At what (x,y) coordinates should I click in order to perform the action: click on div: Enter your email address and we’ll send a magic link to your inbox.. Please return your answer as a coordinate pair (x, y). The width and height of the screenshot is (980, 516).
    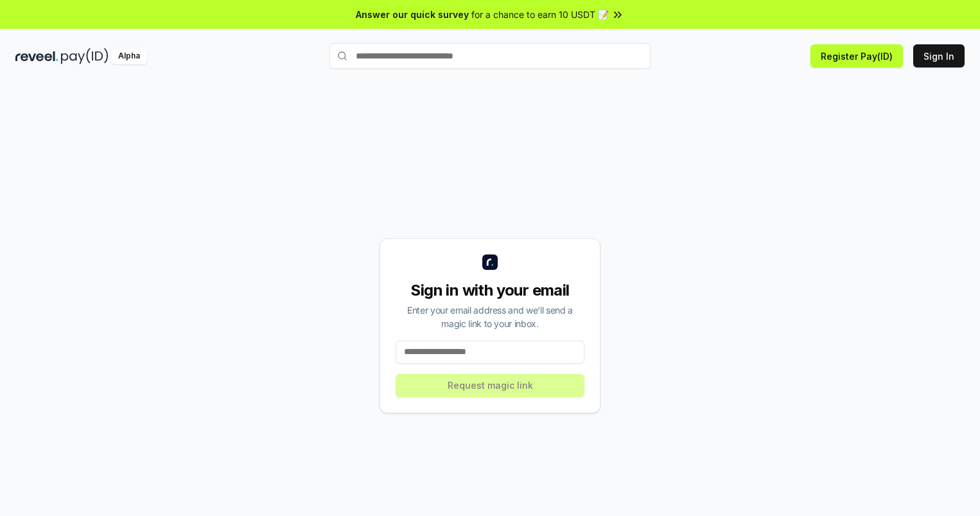
    Looking at the image, I should click on (490, 317).